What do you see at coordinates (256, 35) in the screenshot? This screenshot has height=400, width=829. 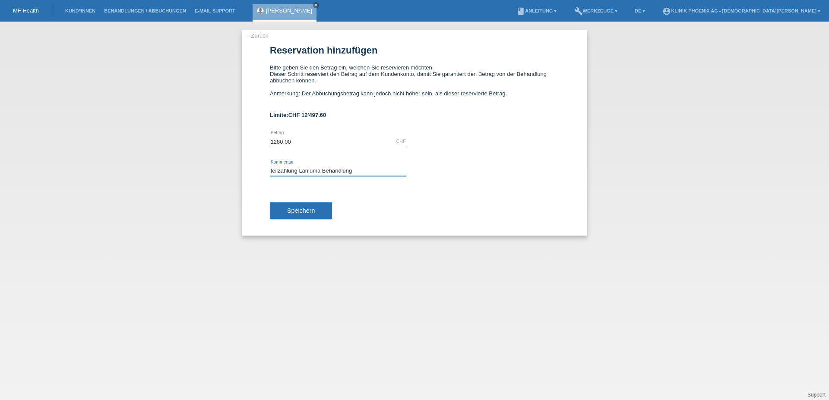 I see `a: ← Zurück` at bounding box center [256, 35].